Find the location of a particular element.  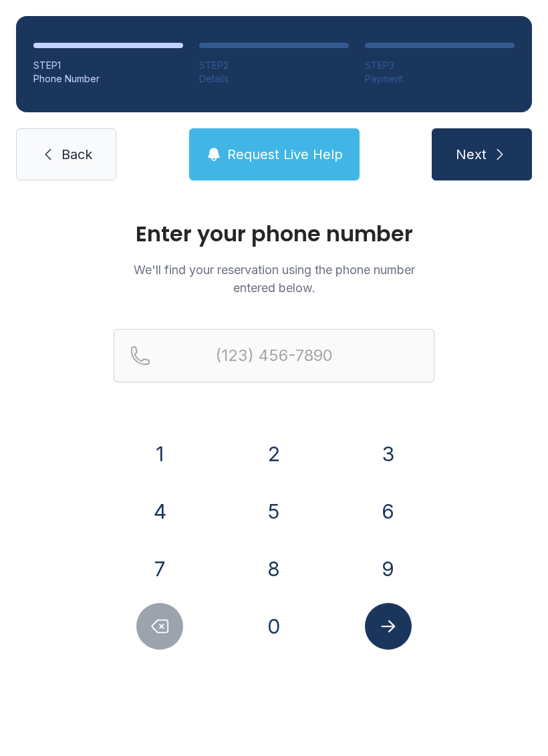

span: Back is located at coordinates (77, 154).